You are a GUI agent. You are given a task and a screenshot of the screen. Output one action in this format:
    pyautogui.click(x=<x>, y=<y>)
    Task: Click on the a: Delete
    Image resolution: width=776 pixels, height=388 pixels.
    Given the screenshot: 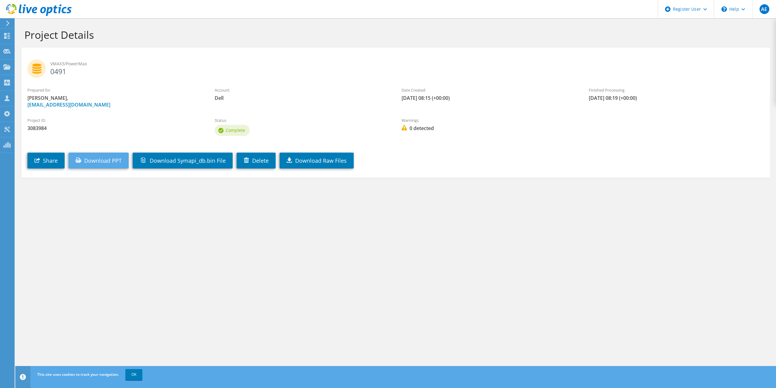 What is the action you would take?
    pyautogui.click(x=256, y=160)
    